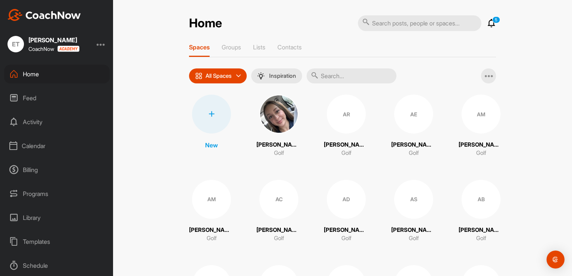 This screenshot has height=276, width=572. I want to click on div: AS, so click(414, 200).